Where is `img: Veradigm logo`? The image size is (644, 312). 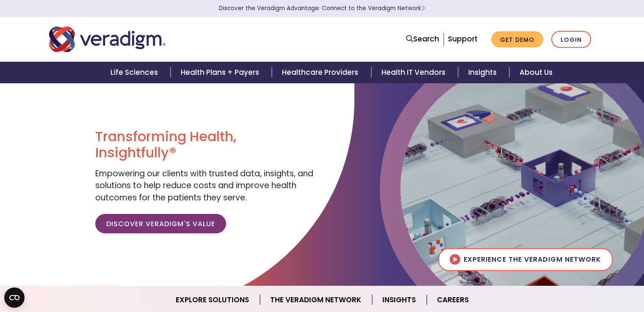
img: Veradigm logo is located at coordinates (107, 39).